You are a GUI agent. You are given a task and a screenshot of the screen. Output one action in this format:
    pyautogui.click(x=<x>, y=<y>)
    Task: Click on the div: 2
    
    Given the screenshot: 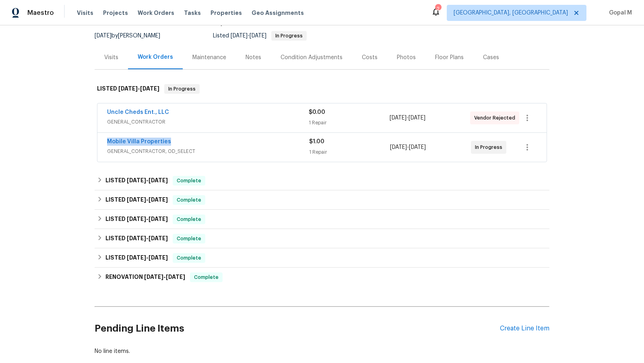 What is the action you would take?
    pyautogui.click(x=438, y=9)
    